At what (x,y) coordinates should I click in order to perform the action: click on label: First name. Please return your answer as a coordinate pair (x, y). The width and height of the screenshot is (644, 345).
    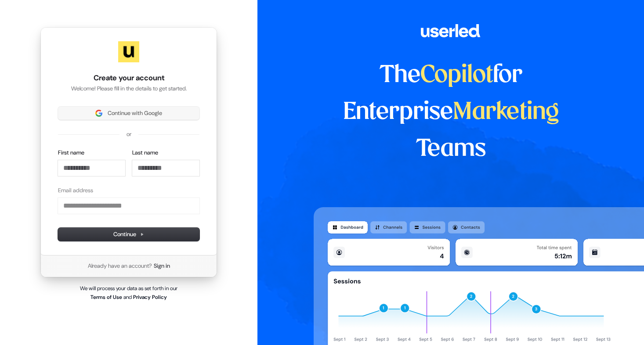
    Looking at the image, I should click on (71, 153).